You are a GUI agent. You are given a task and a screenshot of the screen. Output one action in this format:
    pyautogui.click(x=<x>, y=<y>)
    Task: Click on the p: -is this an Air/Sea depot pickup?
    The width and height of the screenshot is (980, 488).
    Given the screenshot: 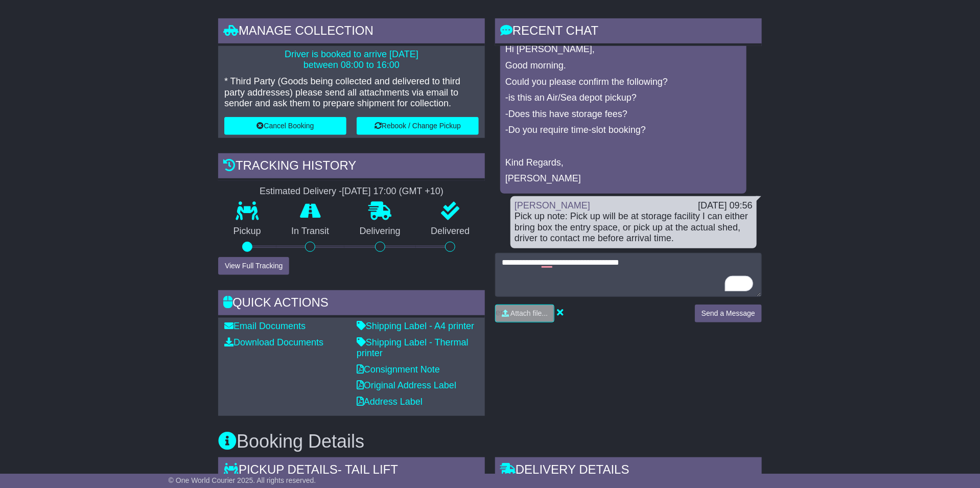 What is the action you would take?
    pyautogui.click(x=624, y=98)
    